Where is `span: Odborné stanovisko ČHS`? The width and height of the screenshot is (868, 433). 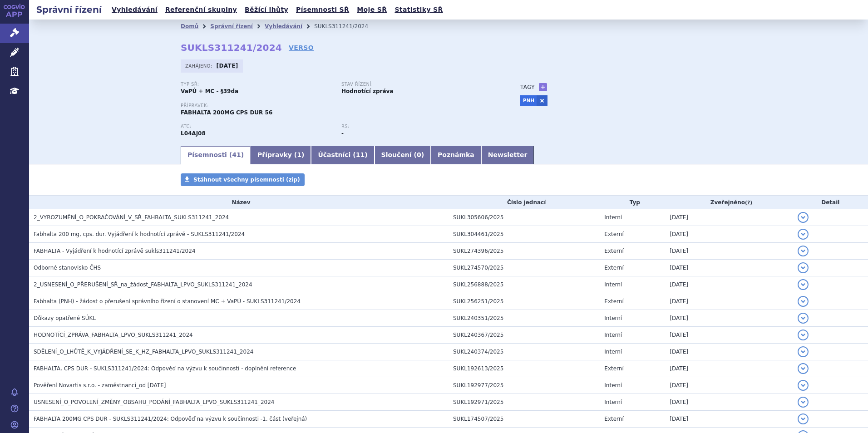 span: Odborné stanovisko ČHS is located at coordinates (67, 268).